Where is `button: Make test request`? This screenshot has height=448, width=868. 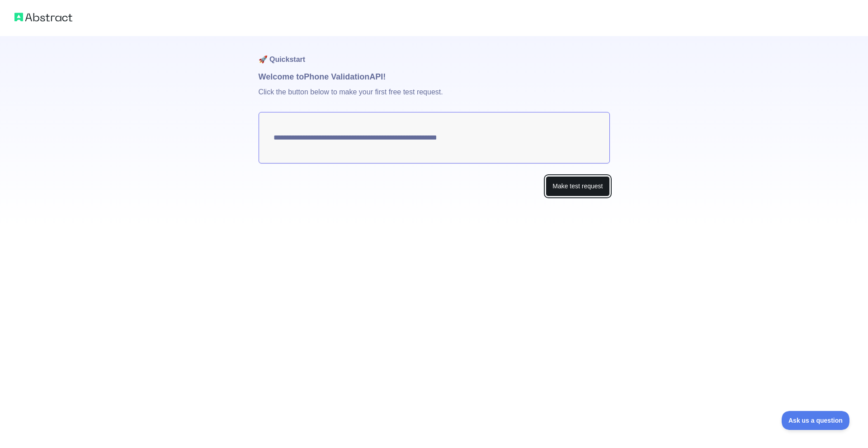 button: Make test request is located at coordinates (577, 186).